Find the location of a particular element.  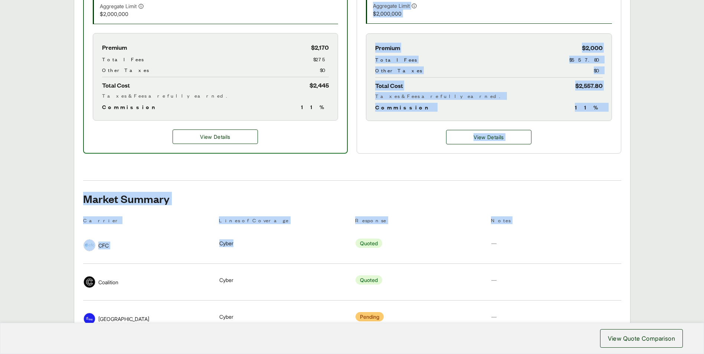

img: Coalition logo is located at coordinates (89, 282).